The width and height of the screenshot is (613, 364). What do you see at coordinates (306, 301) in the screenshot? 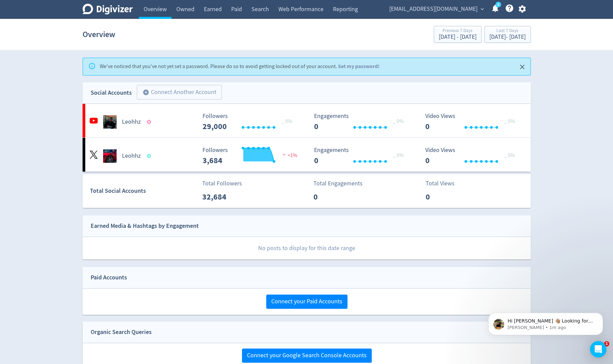
I see `a: Connect your Paid Accounts` at bounding box center [306, 301].